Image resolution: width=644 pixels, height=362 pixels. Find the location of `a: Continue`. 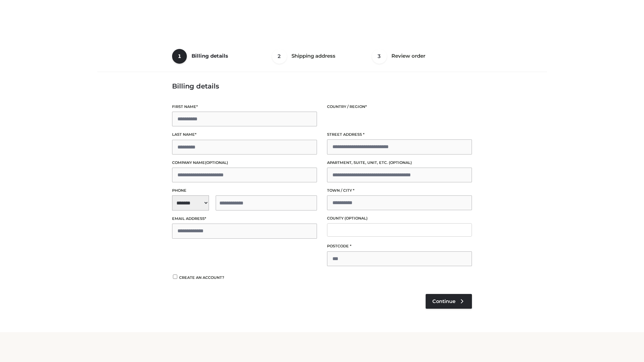

a: Continue is located at coordinates (449, 302).